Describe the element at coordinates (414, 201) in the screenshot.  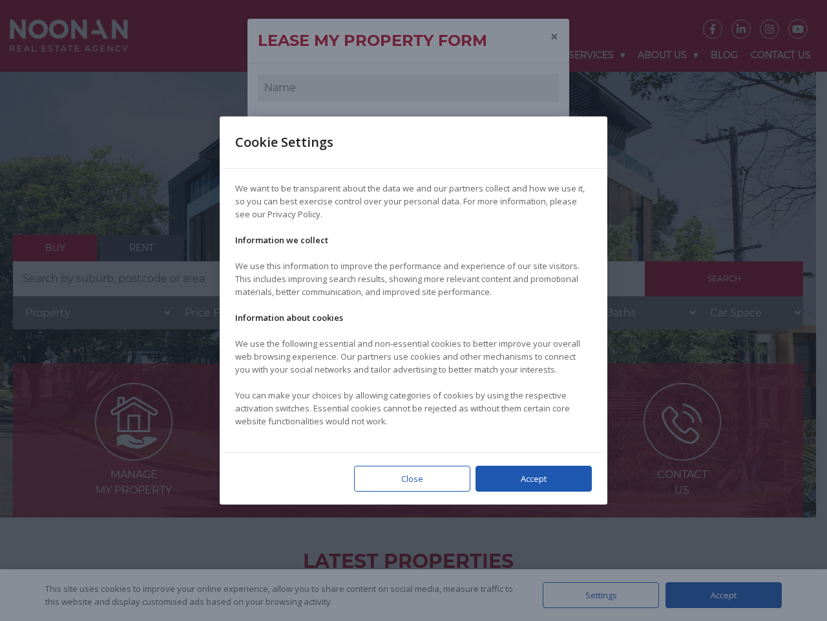
I see `p: We want to be transparent about the data we and our partners collect and how we use it, so you ca...` at that location.